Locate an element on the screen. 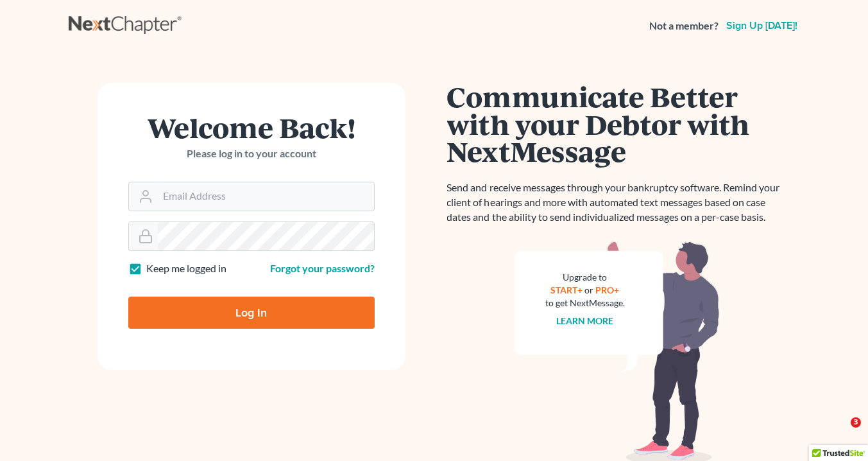 This screenshot has width=868, height=461. a: Forgot your password? is located at coordinates (322, 267).